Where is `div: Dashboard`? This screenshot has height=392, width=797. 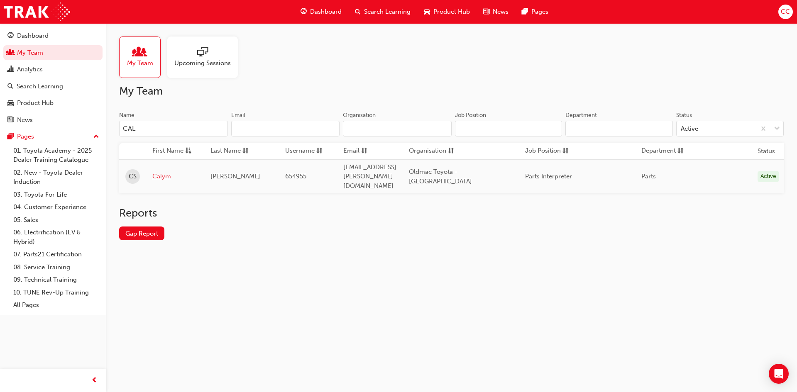 div: Dashboard is located at coordinates (33, 36).